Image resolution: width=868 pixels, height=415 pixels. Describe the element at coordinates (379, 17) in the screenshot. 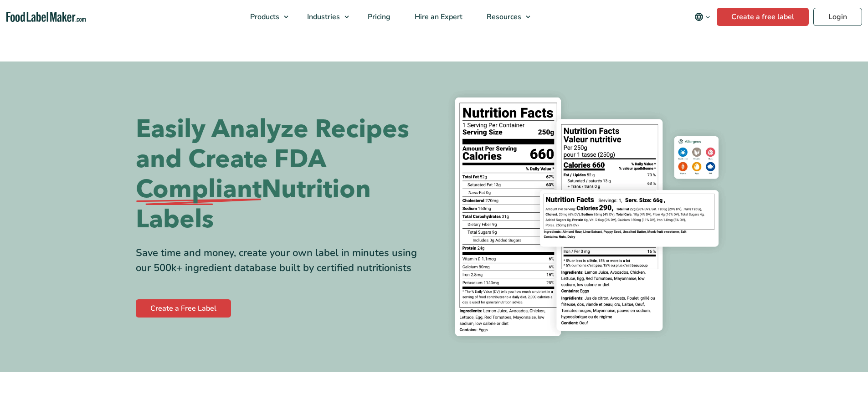

I see `span: Pricing` at that location.